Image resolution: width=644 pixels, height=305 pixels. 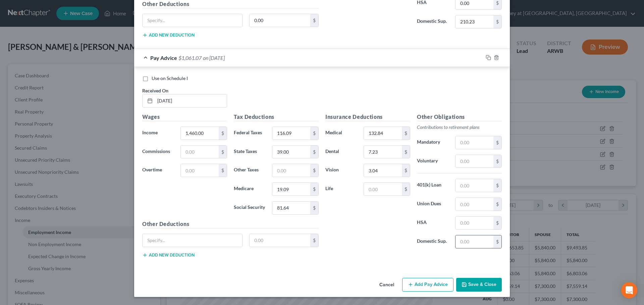 What do you see at coordinates (250, 190) in the screenshot?
I see `label: Medicare` at bounding box center [250, 190].